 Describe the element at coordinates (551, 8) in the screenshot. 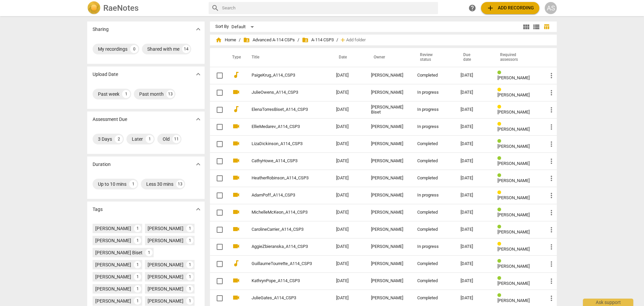

I see `button: AS` at that location.